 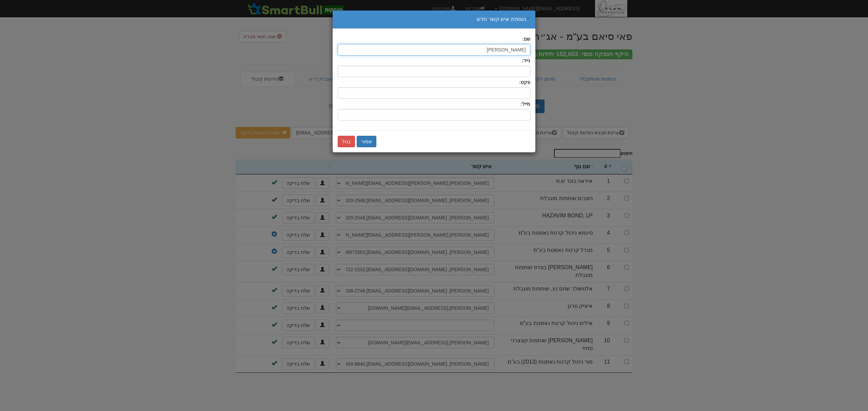 I want to click on label: נייד:, so click(x=526, y=60).